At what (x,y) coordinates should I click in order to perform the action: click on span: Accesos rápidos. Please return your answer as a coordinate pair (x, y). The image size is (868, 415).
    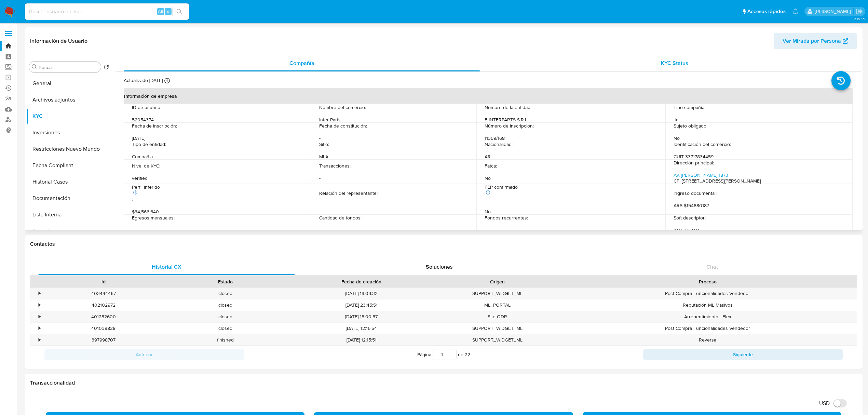
    Looking at the image, I should click on (766, 11).